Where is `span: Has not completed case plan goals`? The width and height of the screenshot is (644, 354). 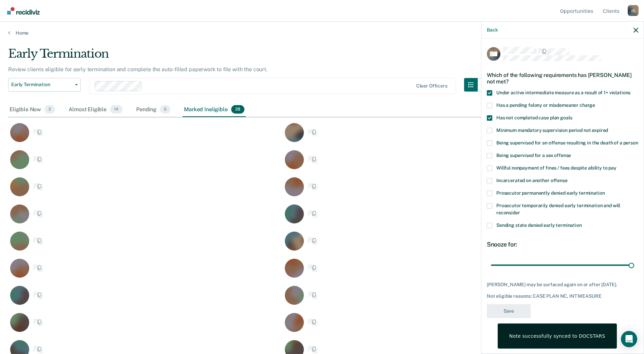 span: Has not completed case plan goals is located at coordinates (534, 118).